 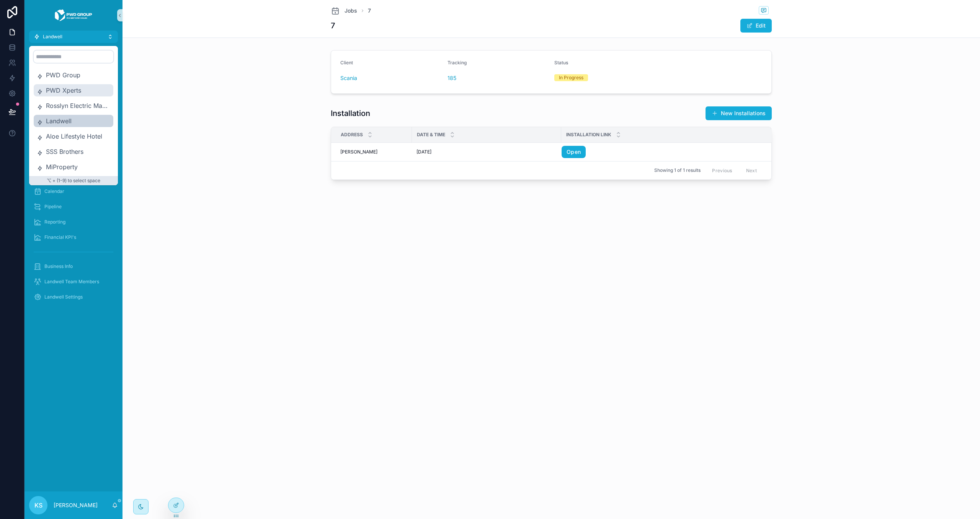 What do you see at coordinates (78, 152) in the screenshot?
I see `span: SSS Brothers` at bounding box center [78, 152].